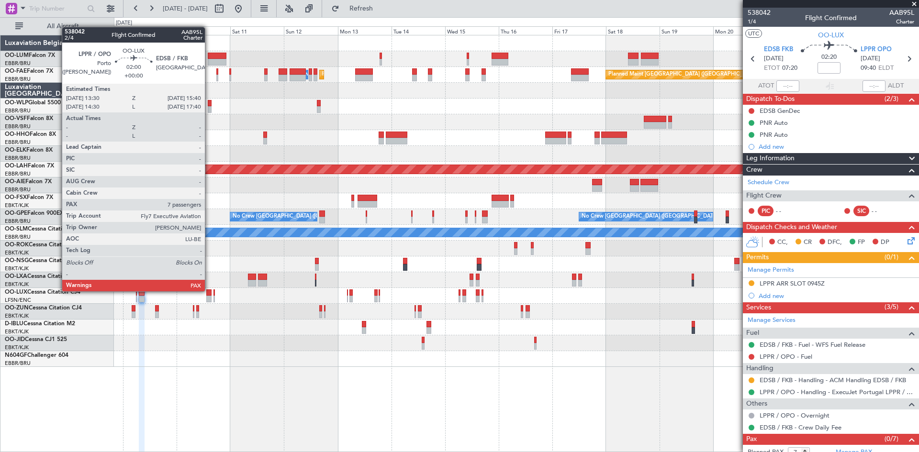 This screenshot has height=452, width=919. Describe the element at coordinates (43, 261) in the screenshot. I see `a: OO-NSGCessna Citation CJ4` at that location.